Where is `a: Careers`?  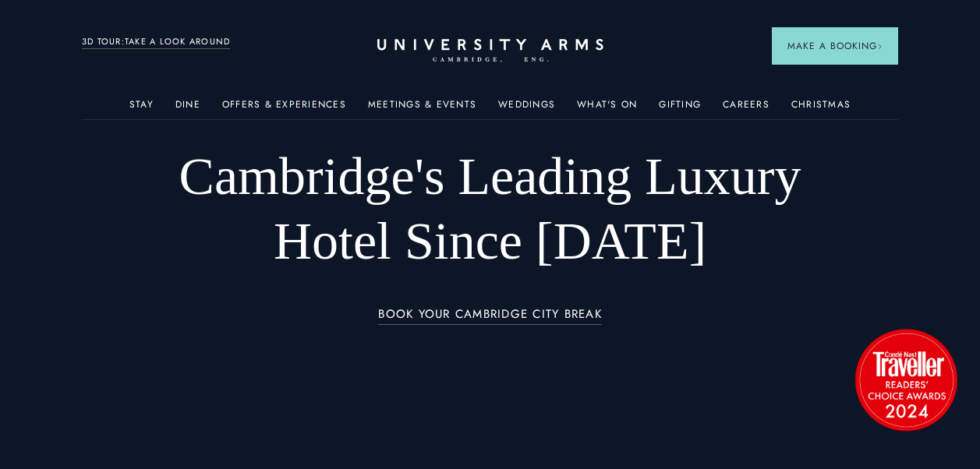
a: Careers is located at coordinates (746, 109).